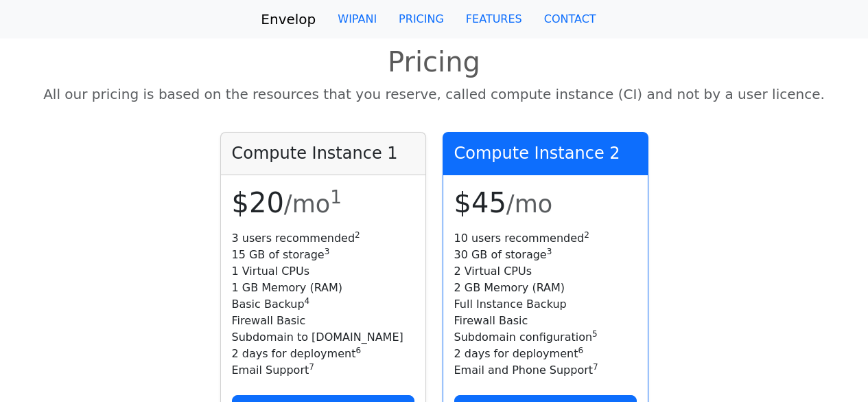  I want to click on h4: Compute Instance 2, so click(545, 153).